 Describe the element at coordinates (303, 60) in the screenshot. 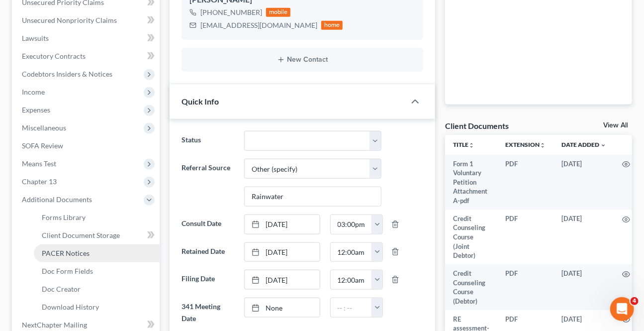

I see `button: New Contact` at that location.